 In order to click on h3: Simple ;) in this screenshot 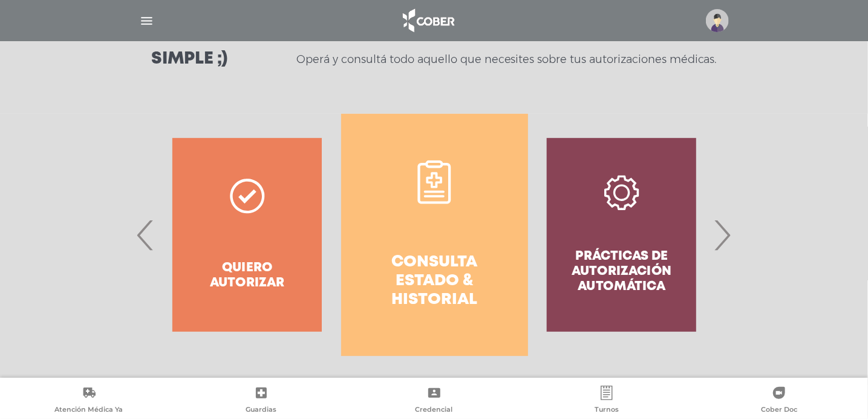, I will do `click(189, 59)`.